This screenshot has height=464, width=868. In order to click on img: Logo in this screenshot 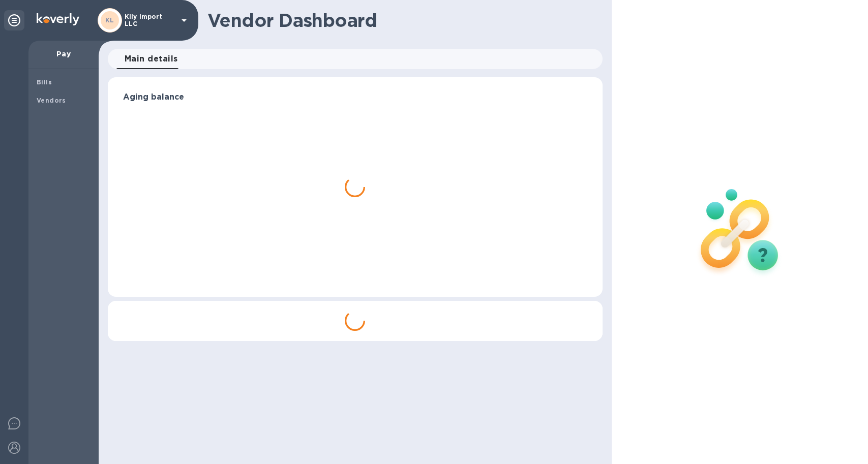, I will do `click(58, 19)`.